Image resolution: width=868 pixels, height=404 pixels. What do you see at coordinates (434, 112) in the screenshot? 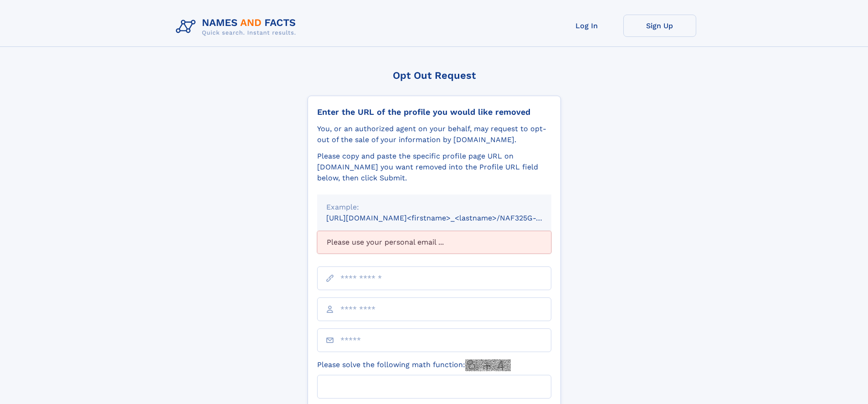
I see `div: Enter the URL of the profile you would like removed` at bounding box center [434, 112].